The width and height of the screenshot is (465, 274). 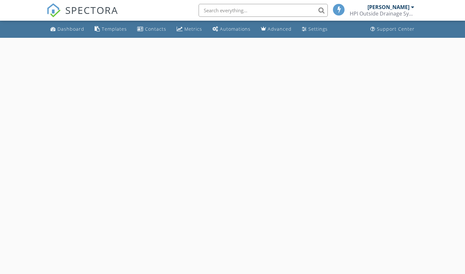 What do you see at coordinates (111, 29) in the screenshot?
I see `a: Templates` at bounding box center [111, 29].